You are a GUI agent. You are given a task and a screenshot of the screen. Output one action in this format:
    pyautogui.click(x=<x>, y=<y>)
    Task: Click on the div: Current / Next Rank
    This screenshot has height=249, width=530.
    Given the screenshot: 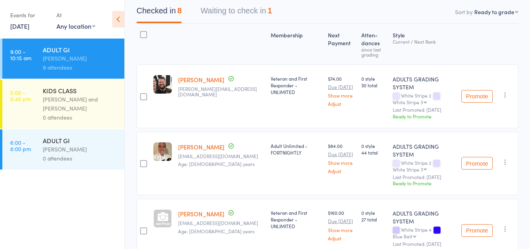 What is the action you would take?
    pyautogui.click(x=424, y=41)
    